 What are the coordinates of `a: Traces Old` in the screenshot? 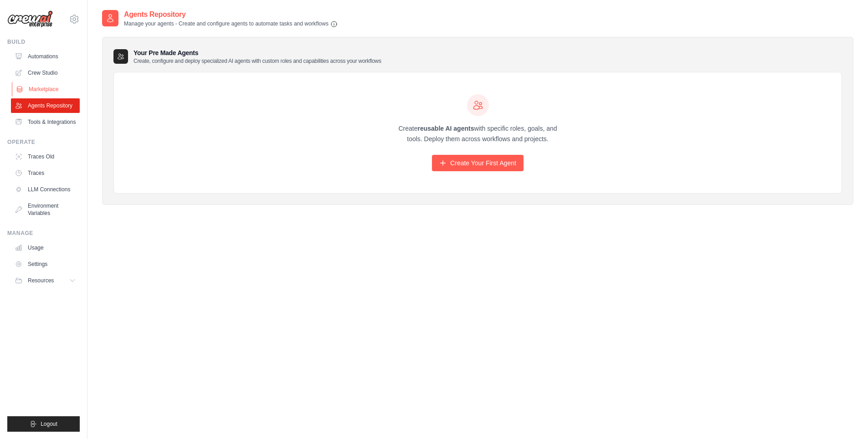 It's located at (45, 156).